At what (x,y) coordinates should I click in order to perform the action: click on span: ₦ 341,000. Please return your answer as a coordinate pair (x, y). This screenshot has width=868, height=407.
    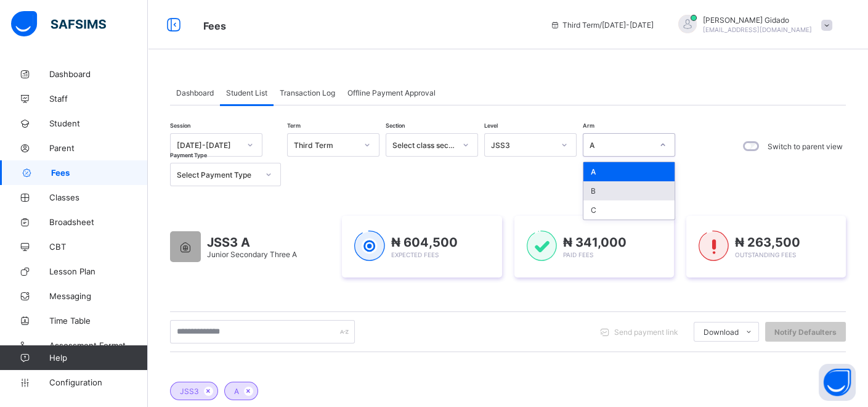
    Looking at the image, I should click on (595, 242).